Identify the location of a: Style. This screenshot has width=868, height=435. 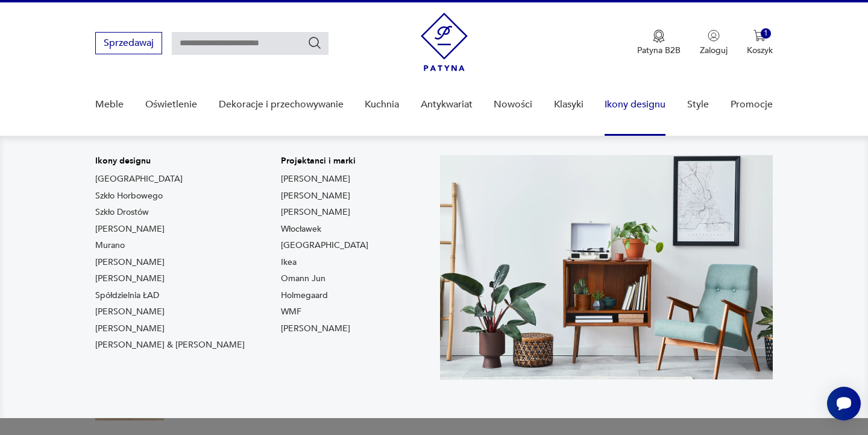
(698, 104).